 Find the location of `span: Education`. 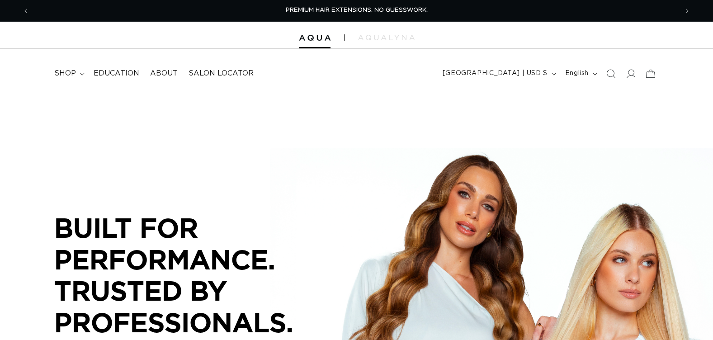

span: Education is located at coordinates (116, 73).